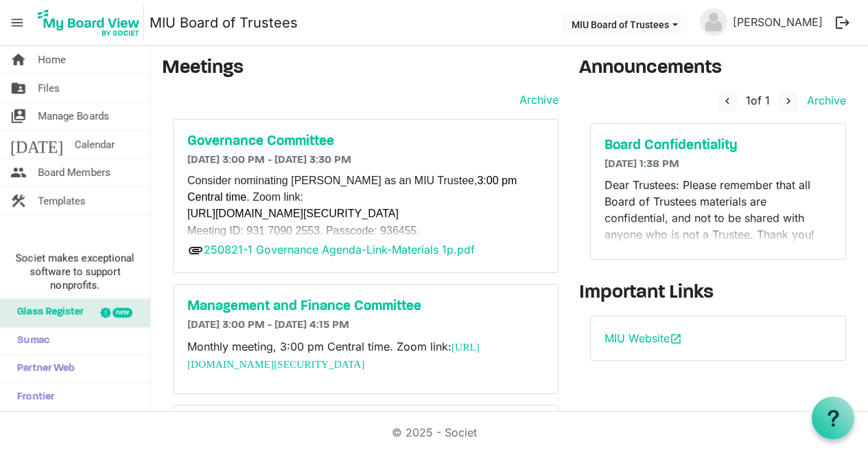  I want to click on button: MIU Board of Trustees dropdownbutton, so click(625, 24).